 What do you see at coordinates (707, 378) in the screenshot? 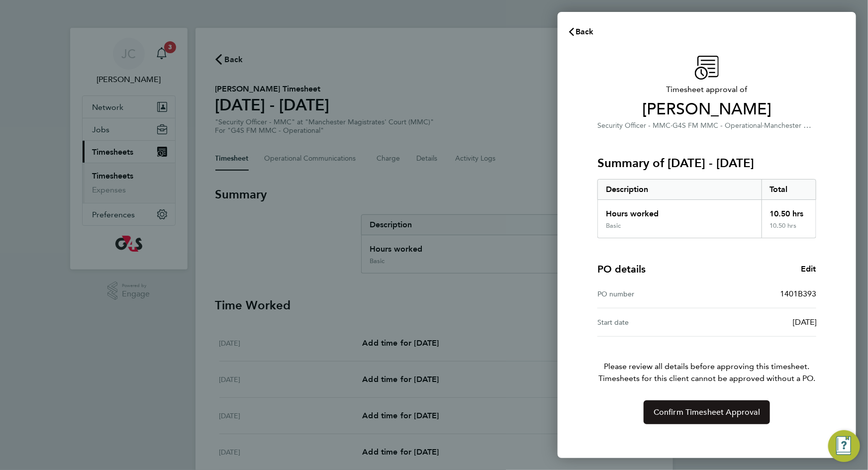
I see `span: Timesheets for this client cannot be approved without a PO.` at bounding box center [707, 378].